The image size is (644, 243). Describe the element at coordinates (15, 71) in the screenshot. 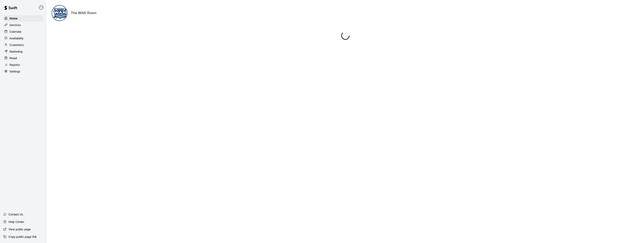

I see `p: Settings` at that location.